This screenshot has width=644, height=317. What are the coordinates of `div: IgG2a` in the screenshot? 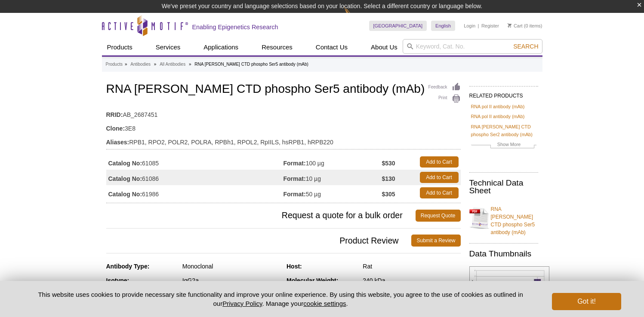 It's located at (231, 280).